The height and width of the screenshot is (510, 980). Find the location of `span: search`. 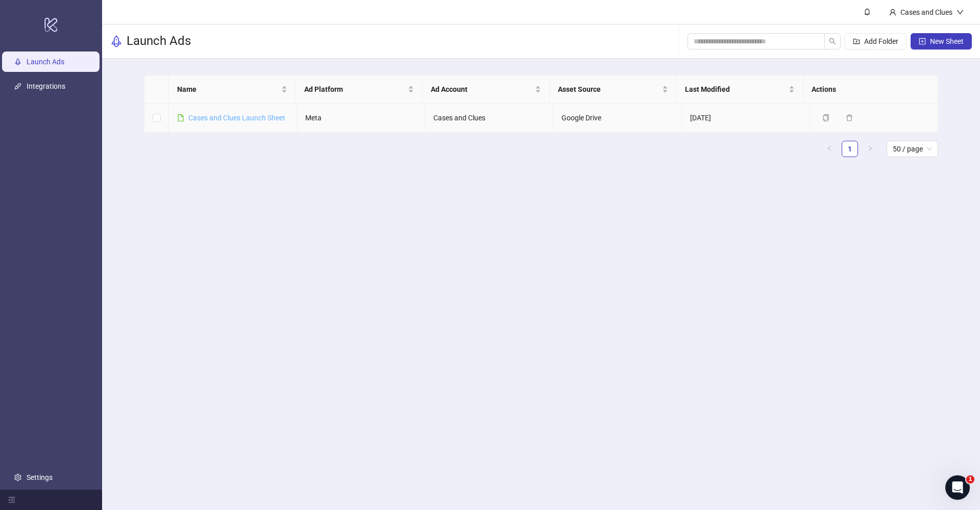

span: search is located at coordinates (832, 42).